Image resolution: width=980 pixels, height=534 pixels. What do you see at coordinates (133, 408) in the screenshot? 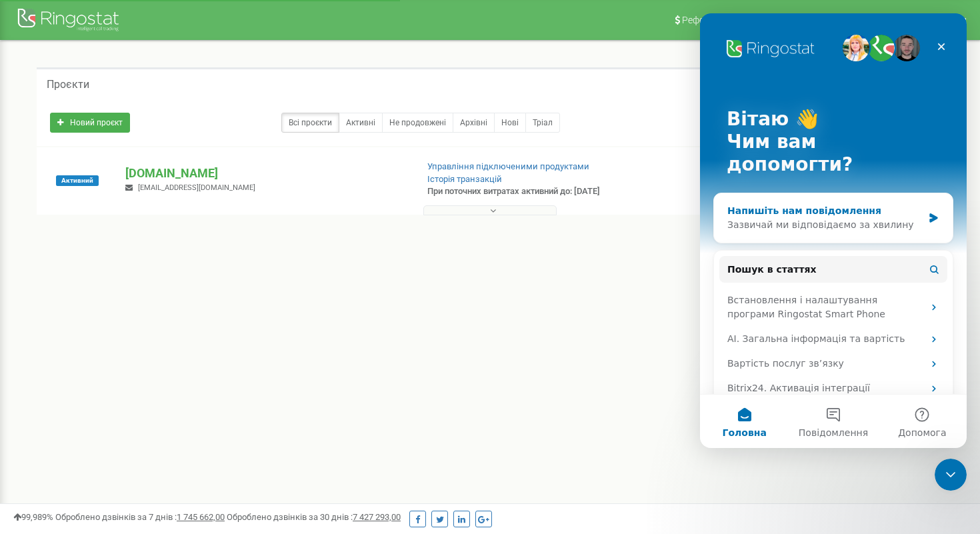
I see `button: Повідомлення` at bounding box center [133, 408].